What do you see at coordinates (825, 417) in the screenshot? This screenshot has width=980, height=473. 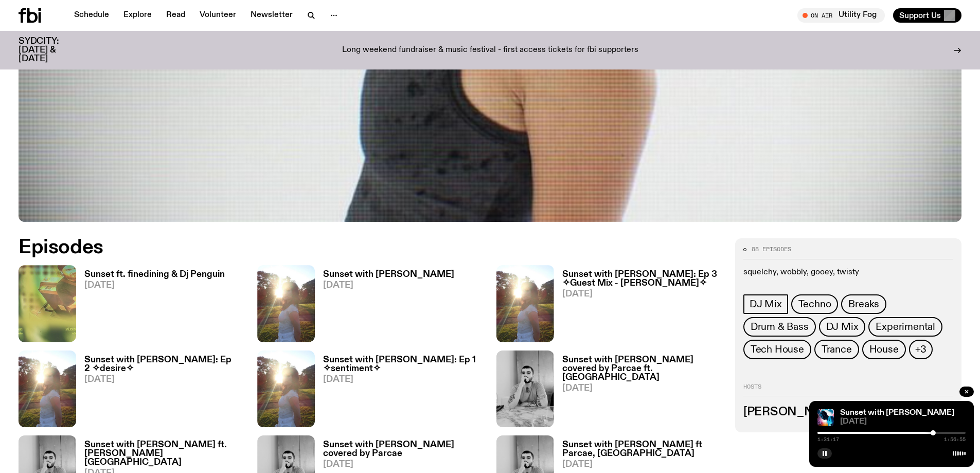 I see `img: Simon Caldwell stands side on, looking downwards. He has headphones on. Behind him is a brightly ...` at bounding box center [825, 417].